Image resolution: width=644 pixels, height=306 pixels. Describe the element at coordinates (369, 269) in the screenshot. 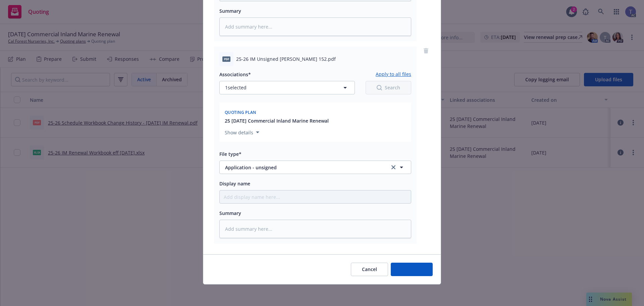

I see `span: Cancel` at that location.